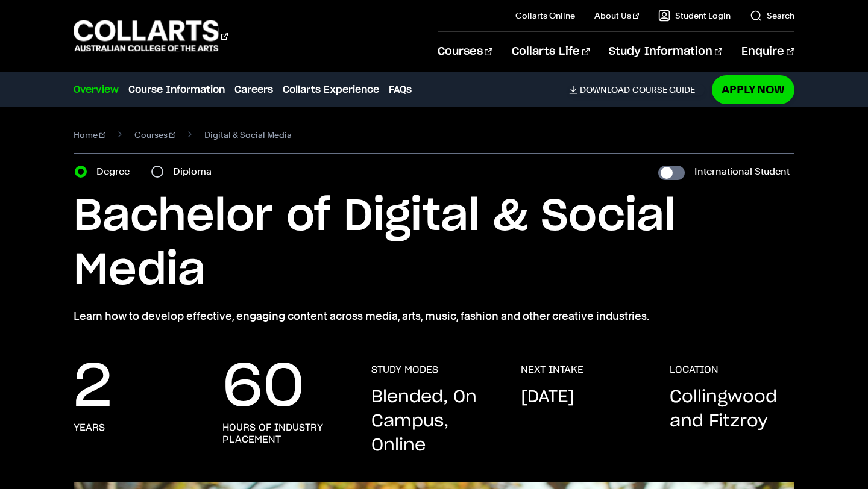  Describe the element at coordinates (731, 409) in the screenshot. I see `p: Collingwood and Fitzroy` at that location.